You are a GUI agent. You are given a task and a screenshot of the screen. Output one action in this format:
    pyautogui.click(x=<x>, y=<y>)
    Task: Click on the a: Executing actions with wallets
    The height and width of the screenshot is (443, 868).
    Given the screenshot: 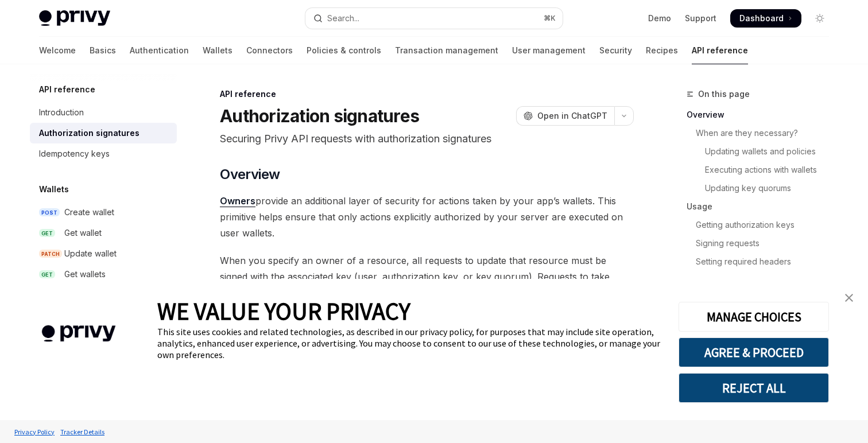 What is the action you would take?
    pyautogui.click(x=762, y=170)
    